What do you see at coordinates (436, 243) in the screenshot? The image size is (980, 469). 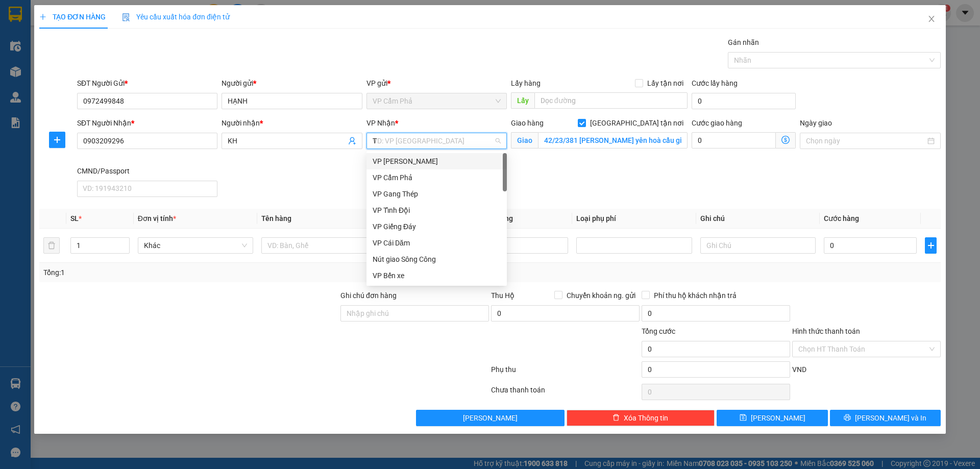 I see `div: VP Cái Dăm` at bounding box center [436, 243].